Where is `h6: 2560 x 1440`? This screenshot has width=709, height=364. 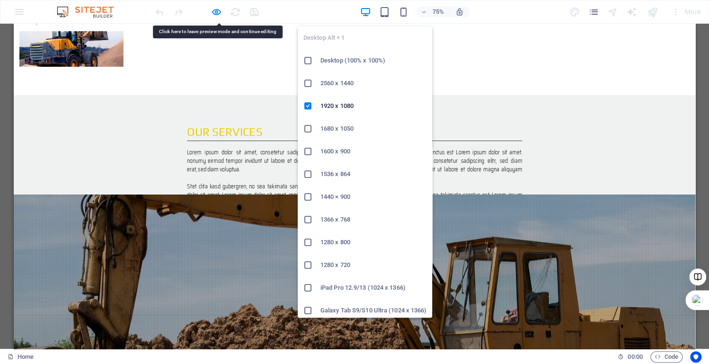 h6: 2560 x 1440 is located at coordinates (373, 83).